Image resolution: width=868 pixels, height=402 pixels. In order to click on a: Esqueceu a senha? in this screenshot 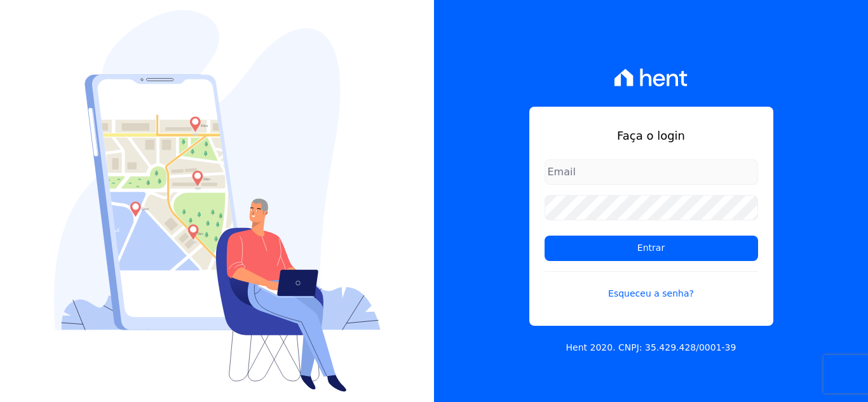, I will do `click(652, 286)`.